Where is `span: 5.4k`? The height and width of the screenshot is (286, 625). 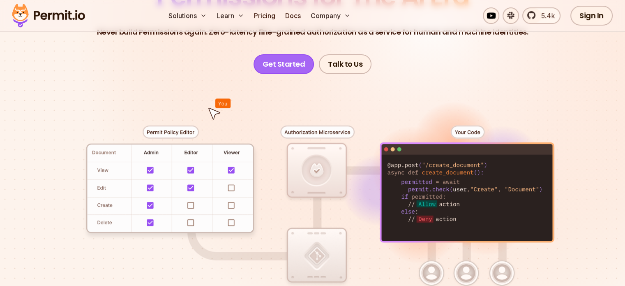
span: 5.4k is located at coordinates (546, 16).